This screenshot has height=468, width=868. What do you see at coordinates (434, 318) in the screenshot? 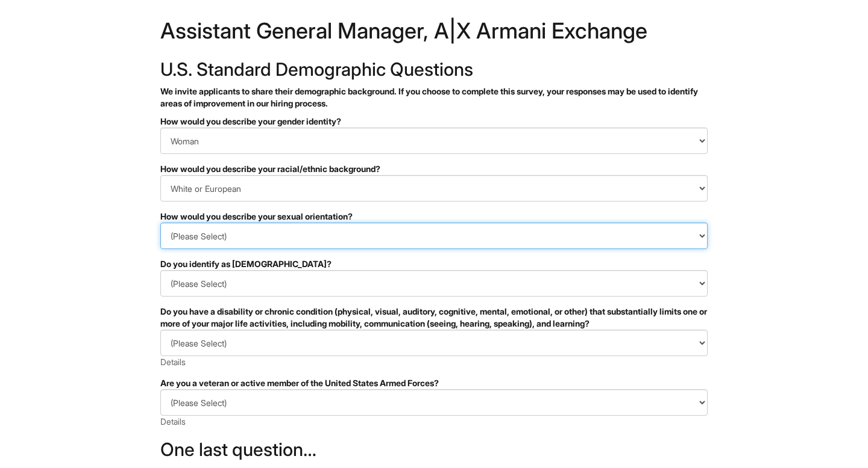
I see `div: Do you have a disability or chronic condition (physical, visual, auditory, cognitive, mental, emo...` at bounding box center [434, 318].